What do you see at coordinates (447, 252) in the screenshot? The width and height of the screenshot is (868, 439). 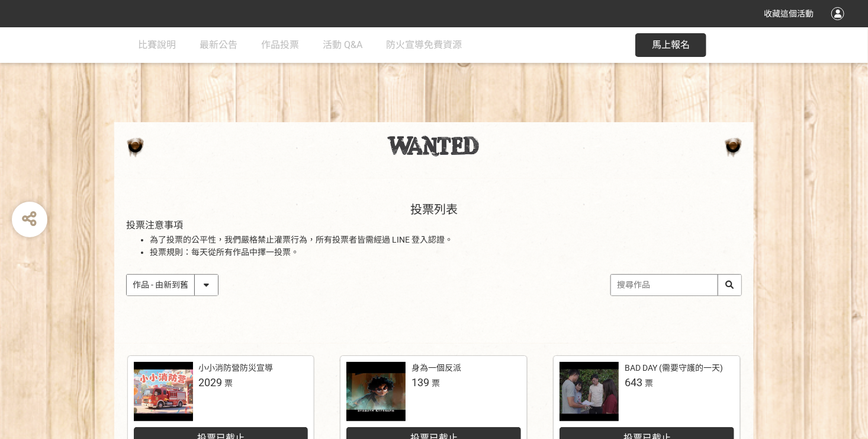 I see `li: 投票規則：每天從所有作品中擇一投票。` at bounding box center [447, 252].